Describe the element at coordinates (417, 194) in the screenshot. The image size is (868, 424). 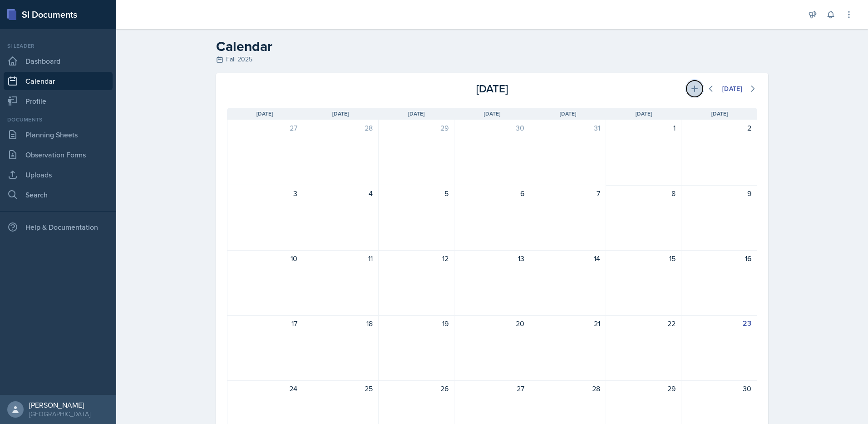
I see `div: 5` at that location.